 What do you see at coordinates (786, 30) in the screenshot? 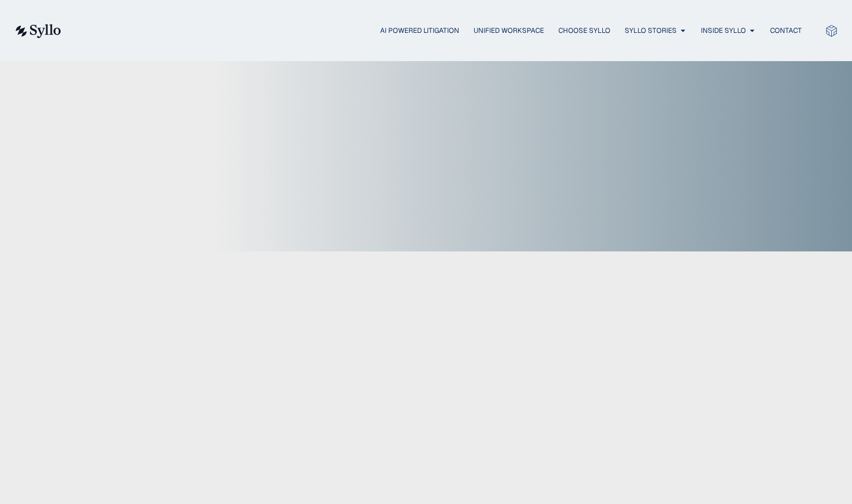
I see `span: Contact` at bounding box center [786, 30].